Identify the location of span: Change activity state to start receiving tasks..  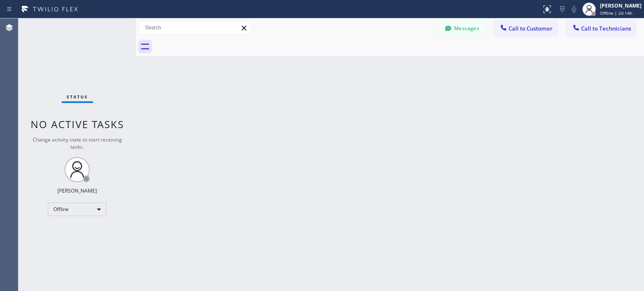
(77, 143).